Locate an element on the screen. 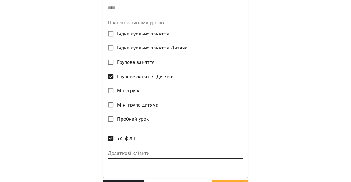 The width and height of the screenshot is (351, 182). span: Міні-група дитяча is located at coordinates (138, 105).